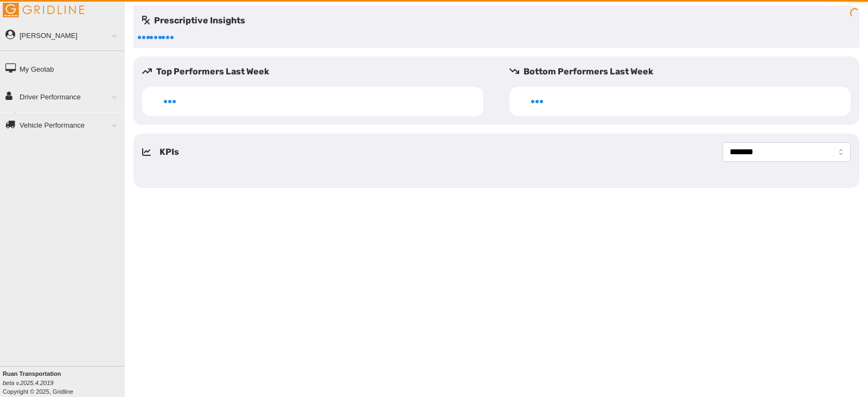 The width and height of the screenshot is (868, 397). What do you see at coordinates (27, 383) in the screenshot?
I see `i: beta v.2025.4.2019` at bounding box center [27, 383].